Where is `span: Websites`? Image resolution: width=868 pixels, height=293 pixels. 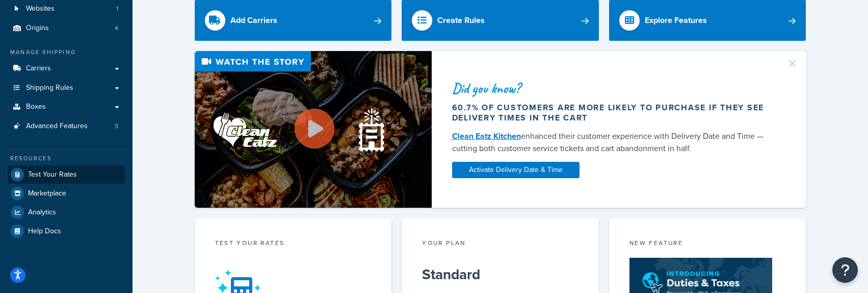
span: Websites is located at coordinates (40, 8).